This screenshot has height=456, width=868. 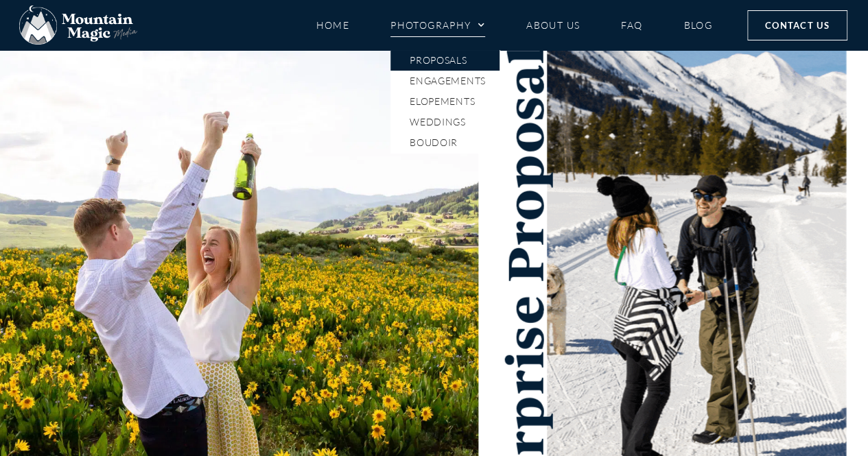 I want to click on a: Photography, so click(x=438, y=24).